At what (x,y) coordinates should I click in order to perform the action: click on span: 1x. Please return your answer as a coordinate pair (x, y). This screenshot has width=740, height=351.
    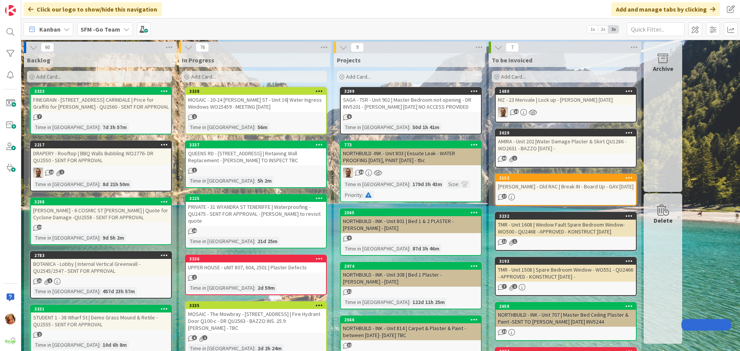
    Looking at the image, I should click on (593, 29).